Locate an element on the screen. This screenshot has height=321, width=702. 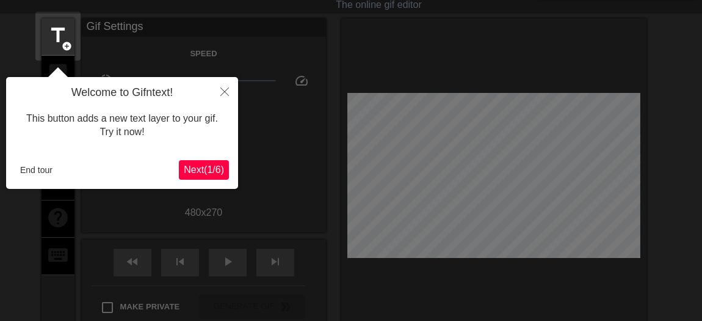
div: This button adds a new text layer to your gif. Try it now! is located at coordinates (122, 125).